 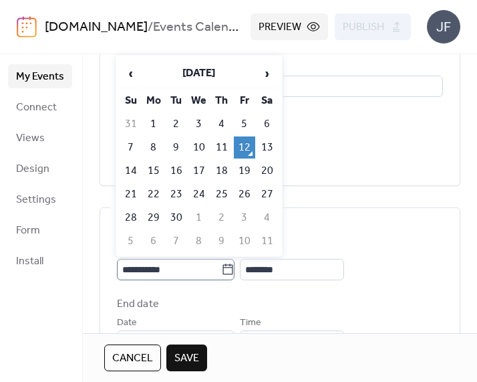 What do you see at coordinates (267, 147) in the screenshot?
I see `td: 13` at bounding box center [267, 147].